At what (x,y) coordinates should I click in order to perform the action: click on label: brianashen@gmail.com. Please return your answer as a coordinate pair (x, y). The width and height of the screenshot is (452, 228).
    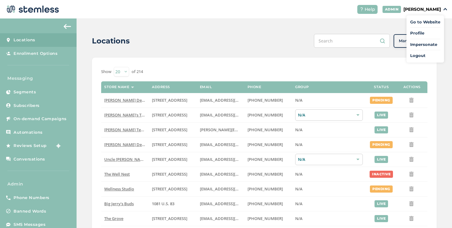
    Looking at the image, I should click on (220, 115).